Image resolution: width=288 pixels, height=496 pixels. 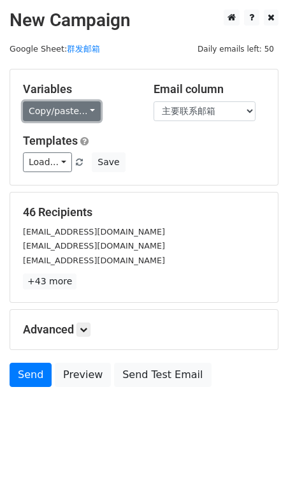 What do you see at coordinates (236, 49) in the screenshot?
I see `span: Daily emails left: 50` at bounding box center [236, 49].